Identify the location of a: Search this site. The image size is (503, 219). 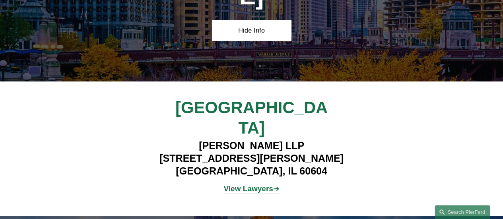
(462, 212).